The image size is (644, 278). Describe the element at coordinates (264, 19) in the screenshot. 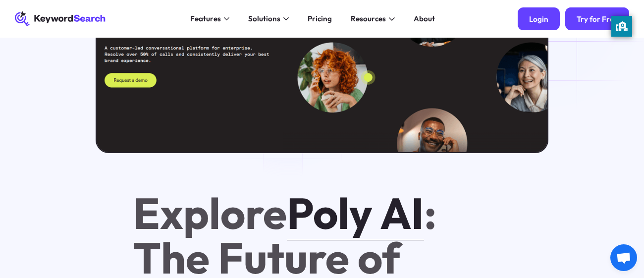

I see `div: Solutions` at that location.